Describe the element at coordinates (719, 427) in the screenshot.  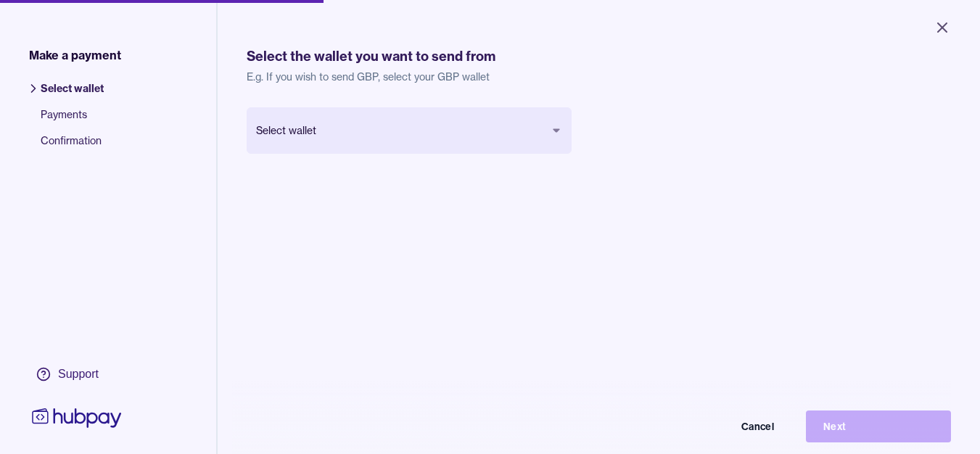
I see `button: Cancel` at that location.